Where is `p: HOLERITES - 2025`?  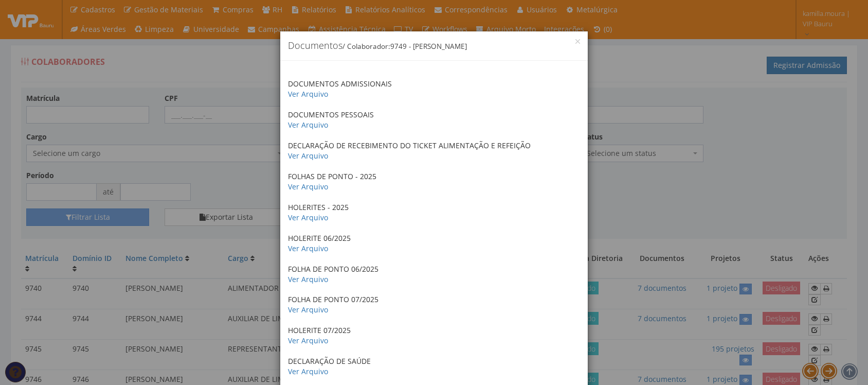
p: HOLERITES - 2025 is located at coordinates (434, 212).